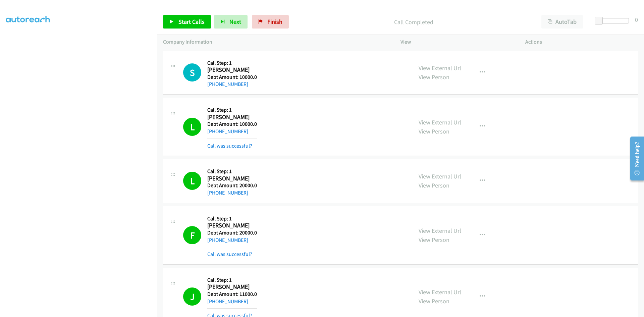 The height and width of the screenshot is (317, 644). Describe the element at coordinates (12, 26) in the screenshot. I see `div: Open Resource Center` at that location.